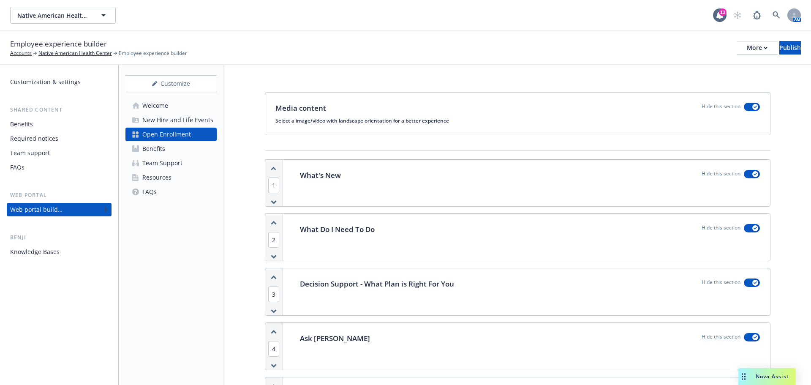  What do you see at coordinates (157, 177) in the screenshot?
I see `div: Resources` at bounding box center [157, 177].